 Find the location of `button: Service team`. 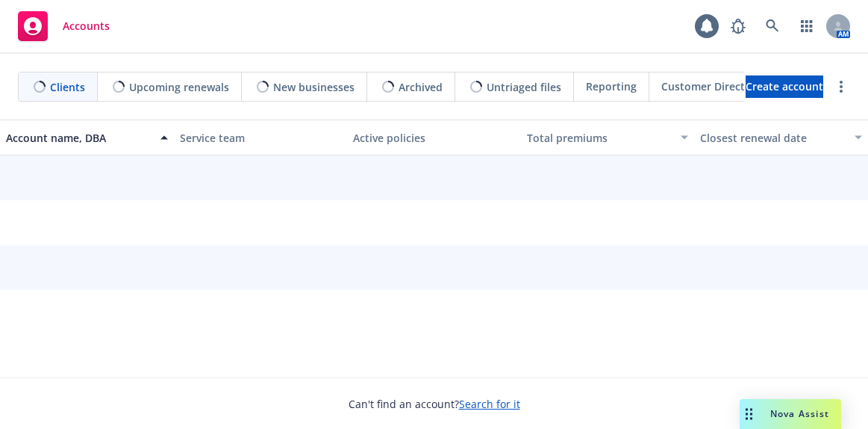

button: Service team is located at coordinates (260, 138).